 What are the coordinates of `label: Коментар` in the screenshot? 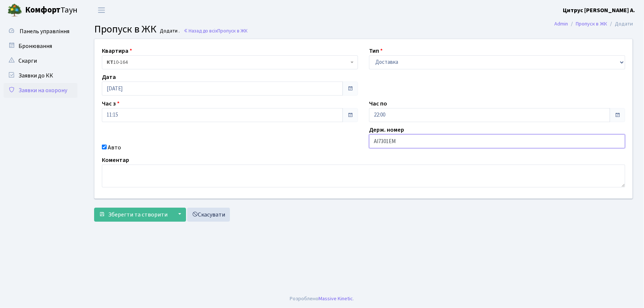 It's located at (115, 160).